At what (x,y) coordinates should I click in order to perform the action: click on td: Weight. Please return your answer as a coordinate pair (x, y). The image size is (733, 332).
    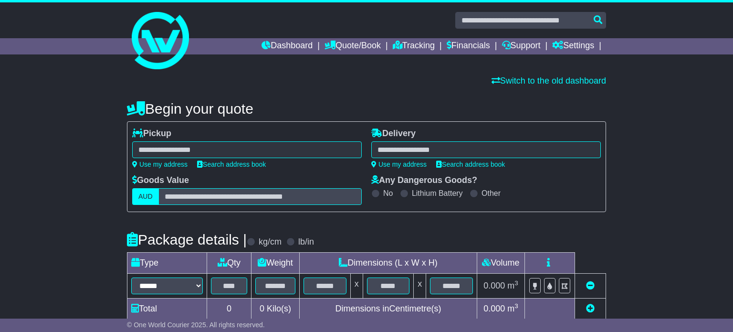
    Looking at the image, I should click on (275, 263).